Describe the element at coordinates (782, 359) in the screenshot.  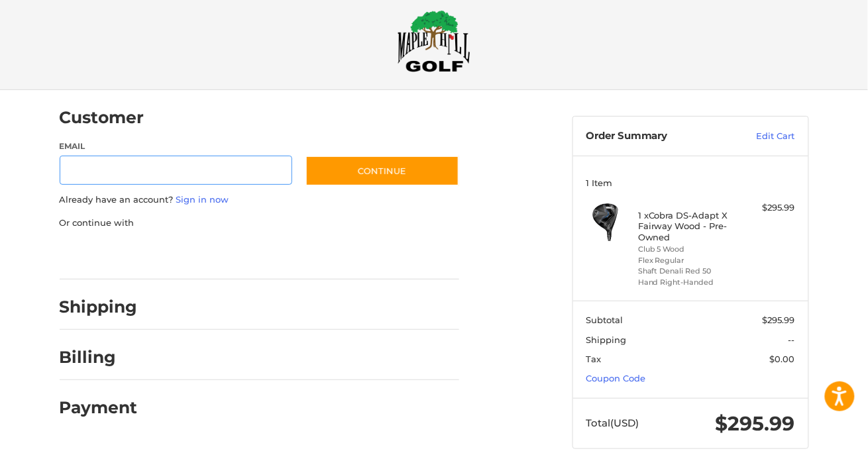
I see `span: $0.00` at that location.